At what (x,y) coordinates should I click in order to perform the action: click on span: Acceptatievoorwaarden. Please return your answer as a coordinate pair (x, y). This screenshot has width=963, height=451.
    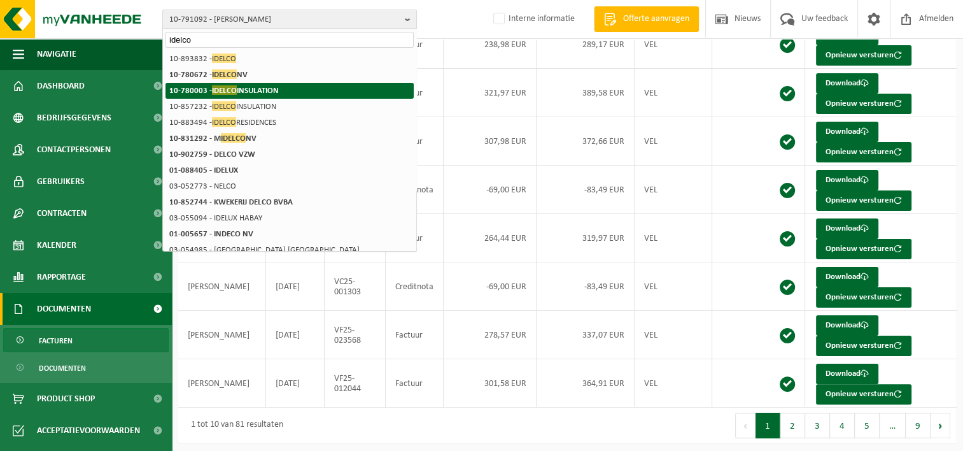
    Looking at the image, I should click on (89, 430).